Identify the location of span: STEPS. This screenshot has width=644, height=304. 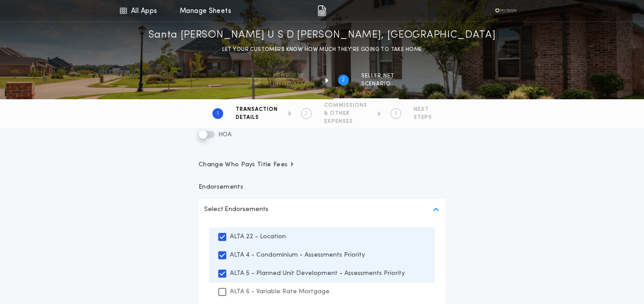
(422, 118).